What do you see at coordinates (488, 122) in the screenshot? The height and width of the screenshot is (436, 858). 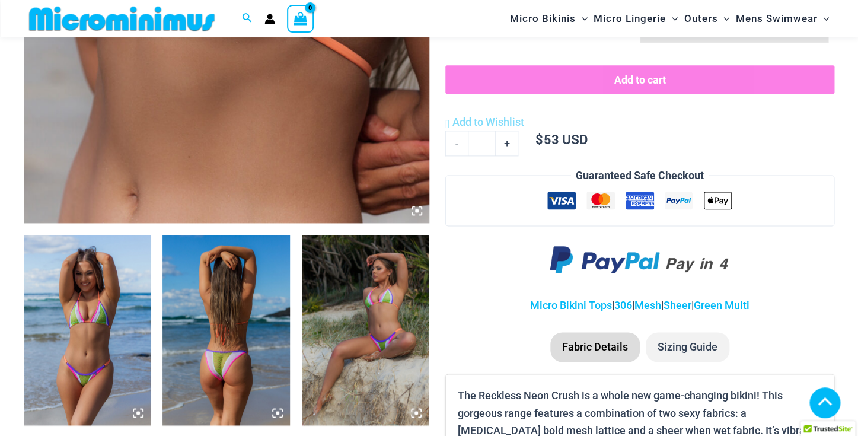 I see `span: Add to Wishlist` at bounding box center [488, 122].